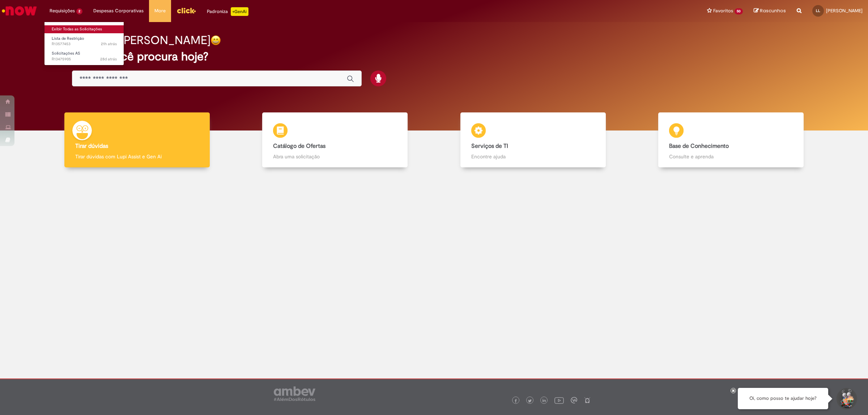  Describe the element at coordinates (530, 401) in the screenshot. I see `img: logo_footer_twitter.png` at that location.